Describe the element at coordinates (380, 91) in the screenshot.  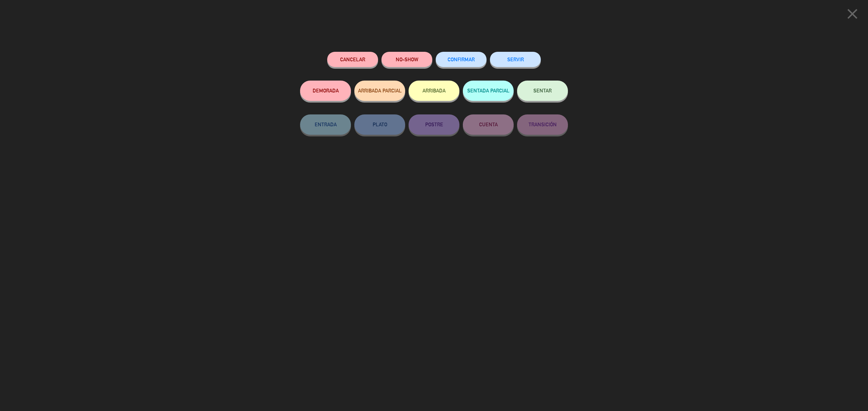
I see `span: ARRIBADA PARCIAL` at that location.